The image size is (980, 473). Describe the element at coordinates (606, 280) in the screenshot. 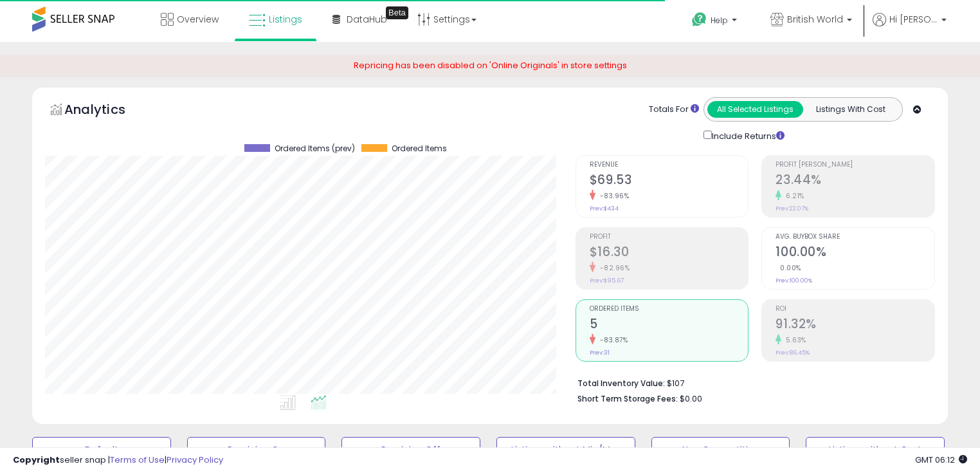

I see `small: Prev: $95.67` at that location.